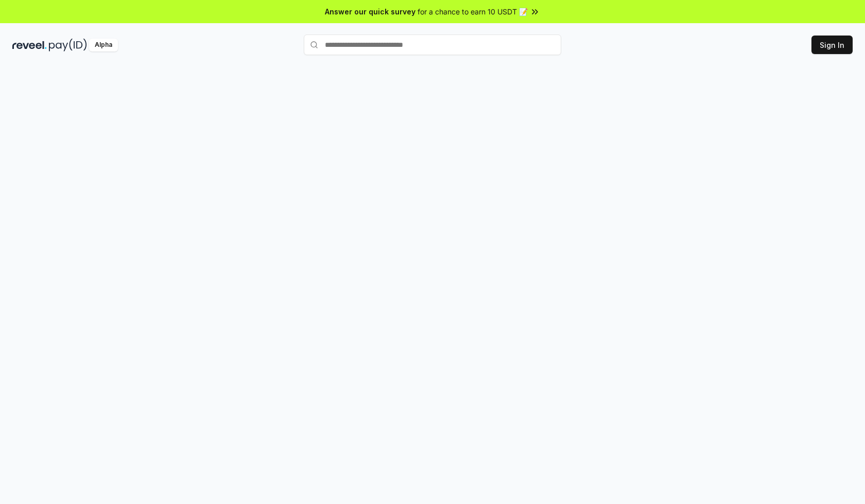 This screenshot has width=865, height=504. What do you see at coordinates (29, 44) in the screenshot?
I see `img: reveel_dark` at bounding box center [29, 44].